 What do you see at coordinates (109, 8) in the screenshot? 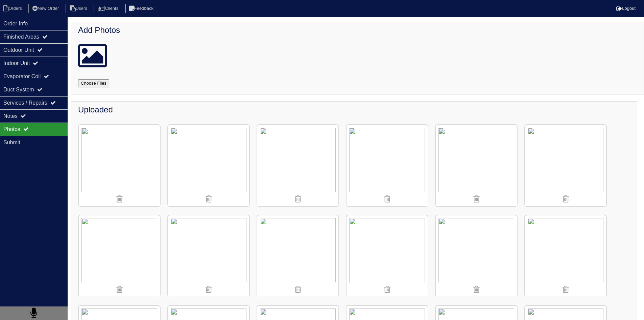
I see `a: Clients` at bounding box center [109, 8].